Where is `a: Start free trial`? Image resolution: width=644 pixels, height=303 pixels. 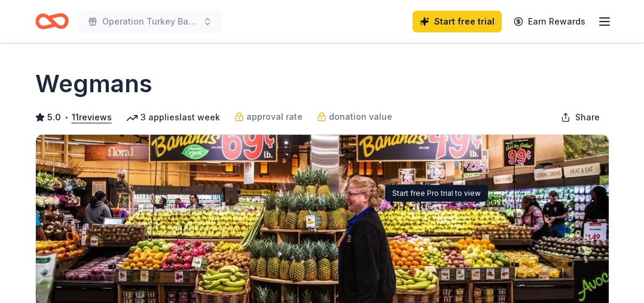 a: Start free trial is located at coordinates (457, 22).